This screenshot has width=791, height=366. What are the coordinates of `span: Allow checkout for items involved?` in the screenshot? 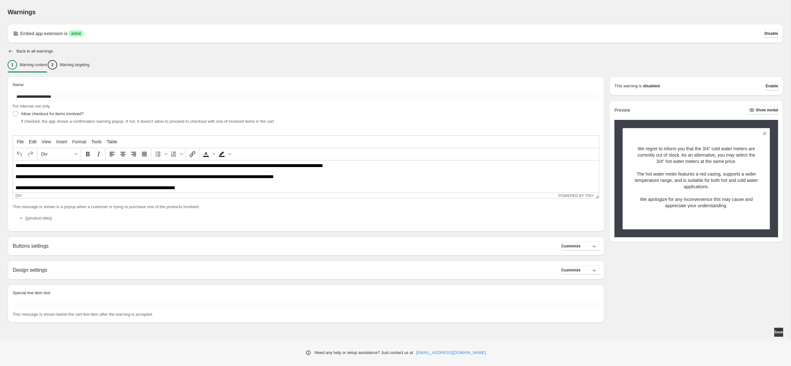 It's located at (52, 113).